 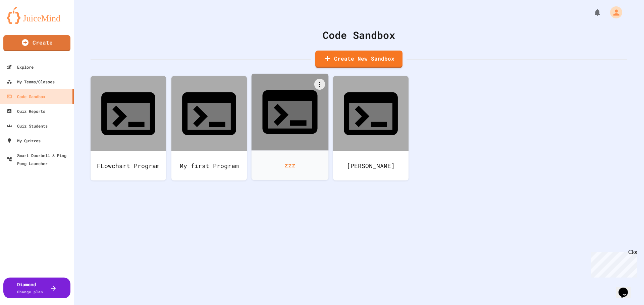 I want to click on a: FLowchart Program, so click(x=128, y=129).